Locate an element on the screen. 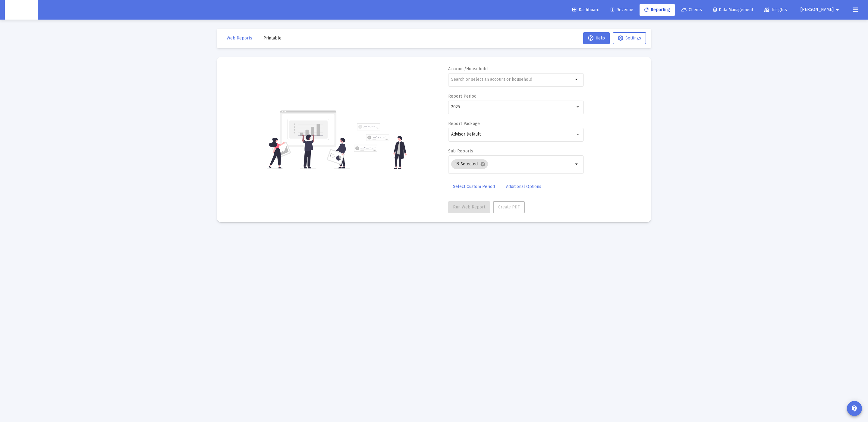 Image resolution: width=868 pixels, height=422 pixels. button: Web Reports is located at coordinates (239, 39).